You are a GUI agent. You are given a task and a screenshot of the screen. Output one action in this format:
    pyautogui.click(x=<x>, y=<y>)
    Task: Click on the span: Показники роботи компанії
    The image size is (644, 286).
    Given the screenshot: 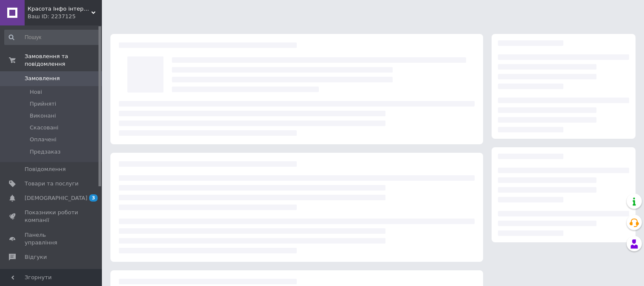 What is the action you would take?
    pyautogui.click(x=52, y=216)
    